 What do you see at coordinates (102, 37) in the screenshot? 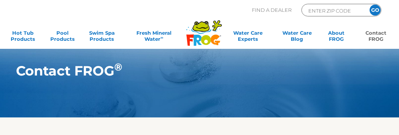
I see `a: Swim SpaProducts` at bounding box center [102, 37].